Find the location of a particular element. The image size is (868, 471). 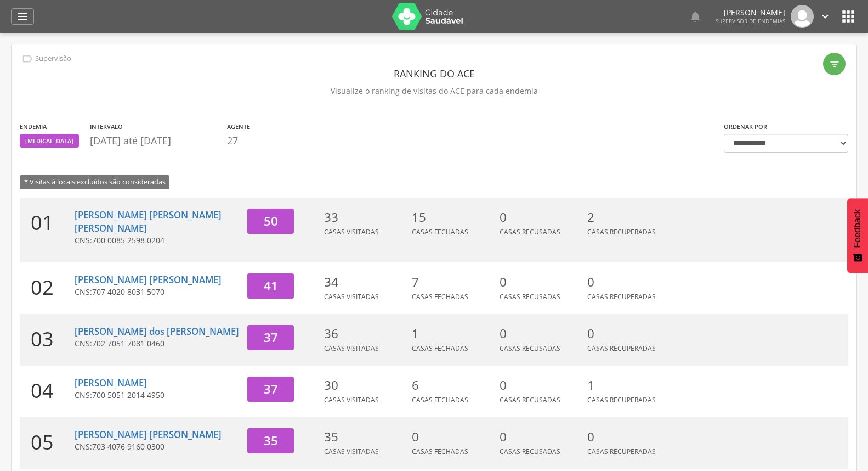

div: 02 is located at coordinates (47, 288).